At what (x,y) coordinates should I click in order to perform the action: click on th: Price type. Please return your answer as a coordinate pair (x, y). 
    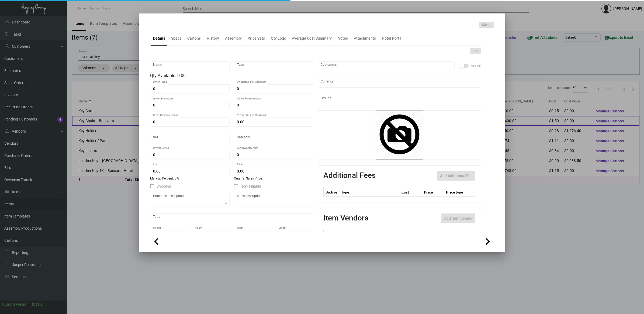
    Looking at the image, I should click on (457, 192).